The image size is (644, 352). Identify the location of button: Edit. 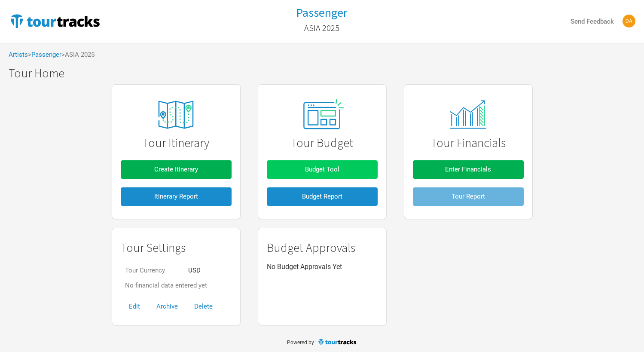
(134, 306).